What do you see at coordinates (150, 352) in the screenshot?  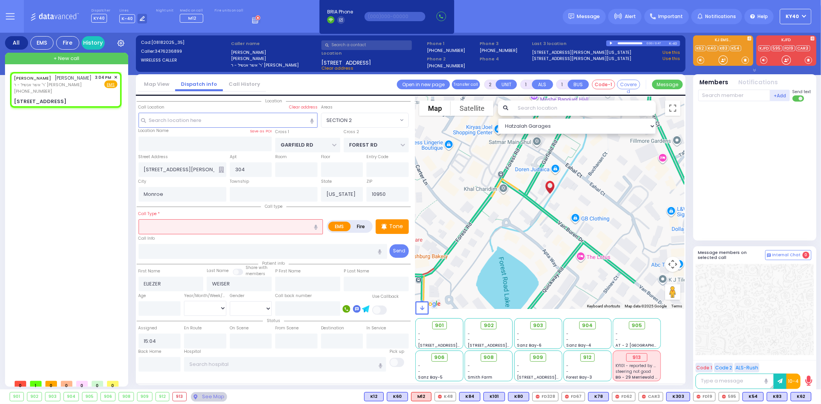 I see `label: Back Home` at bounding box center [150, 352].